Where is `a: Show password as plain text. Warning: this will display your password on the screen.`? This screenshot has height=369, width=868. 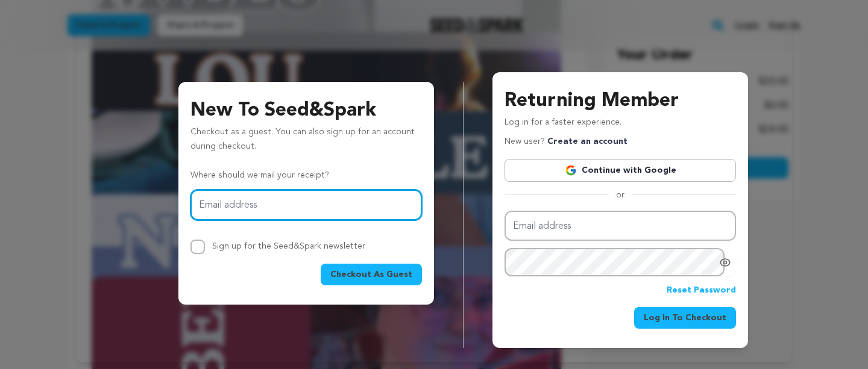 a: Show password as plain text. Warning: this will display your password on the screen. is located at coordinates (726, 263).